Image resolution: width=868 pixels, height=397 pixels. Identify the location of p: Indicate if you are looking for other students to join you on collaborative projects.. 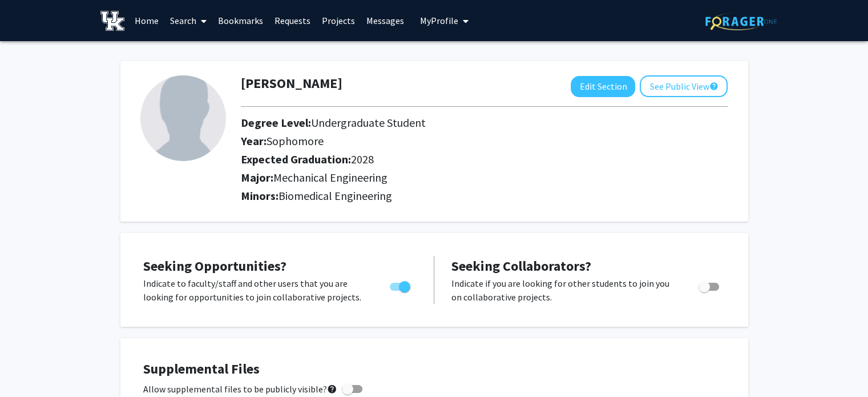
(564, 290).